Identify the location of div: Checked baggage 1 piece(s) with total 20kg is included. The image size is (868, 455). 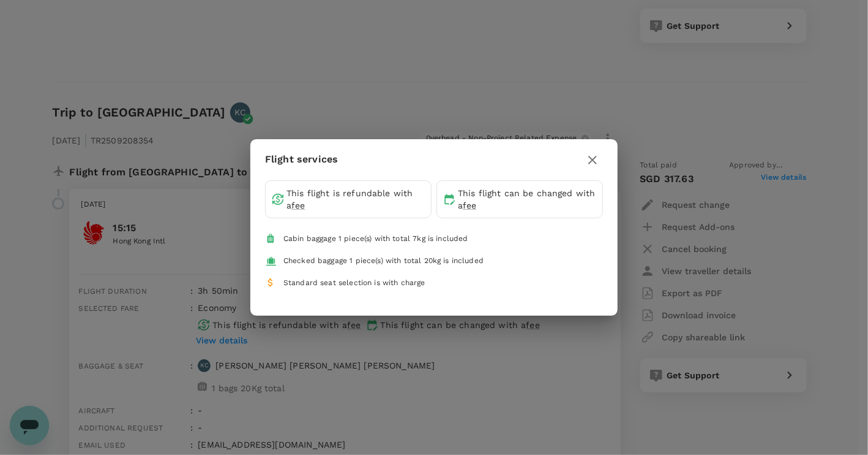
(383, 261).